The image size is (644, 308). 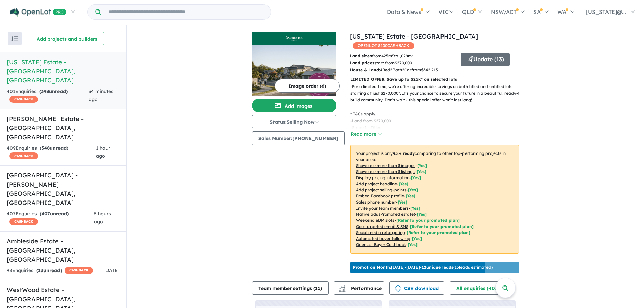 I want to click on button: Image order (6), so click(x=307, y=86).